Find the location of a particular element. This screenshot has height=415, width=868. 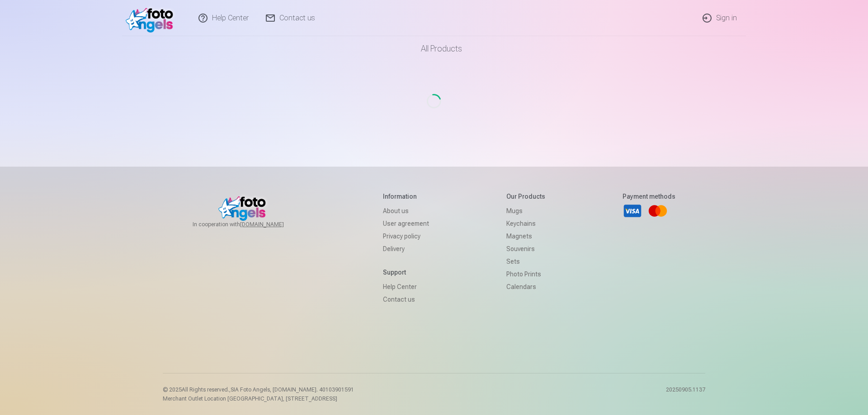

a: About us is located at coordinates (406, 211).